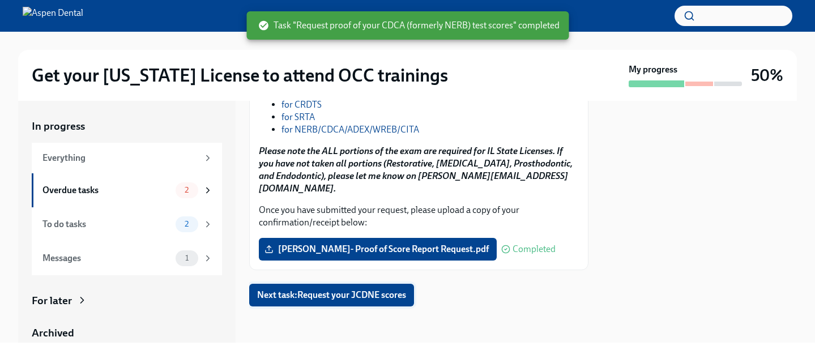 The image size is (815, 354). Describe the element at coordinates (767, 75) in the screenshot. I see `h3: 50%` at that location.